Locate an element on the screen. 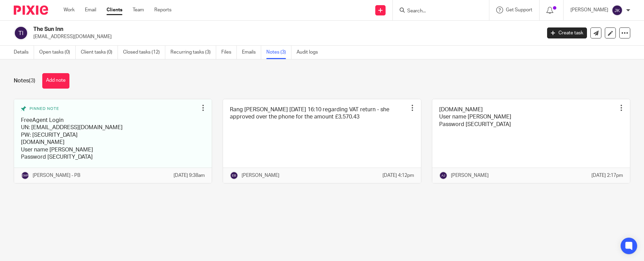 The width and height of the screenshot is (644, 261). h1: Notes is located at coordinates (24, 80).